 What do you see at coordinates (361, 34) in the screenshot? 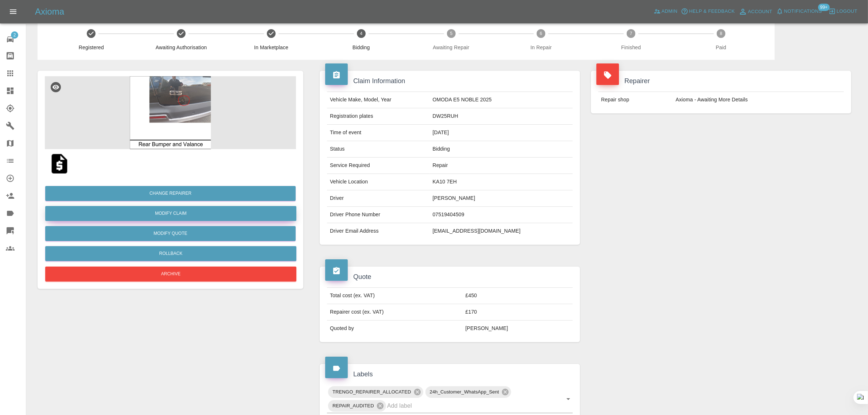
I see `text: 4` at bounding box center [361, 34].